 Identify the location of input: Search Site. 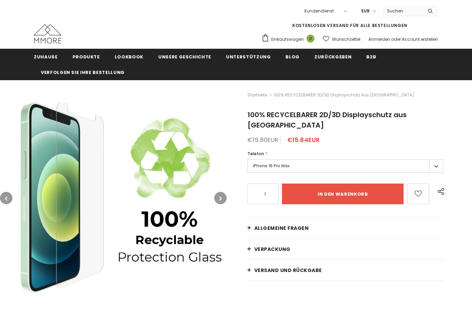
(403, 11).